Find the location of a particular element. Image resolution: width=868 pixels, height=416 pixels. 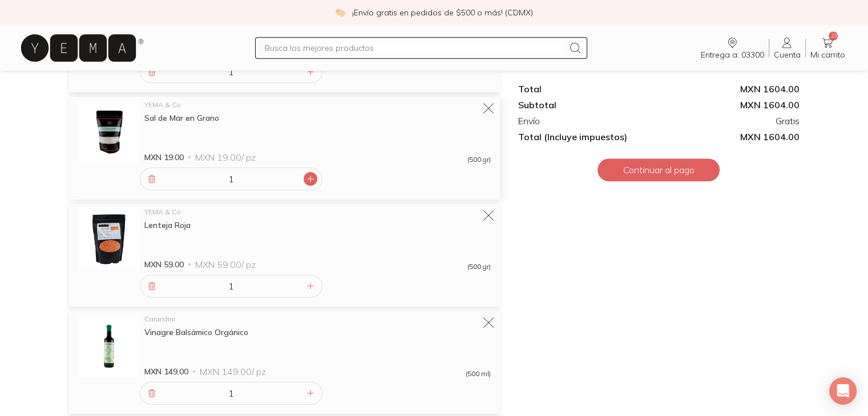

span: MXN 1604.00 is located at coordinates (729, 137).